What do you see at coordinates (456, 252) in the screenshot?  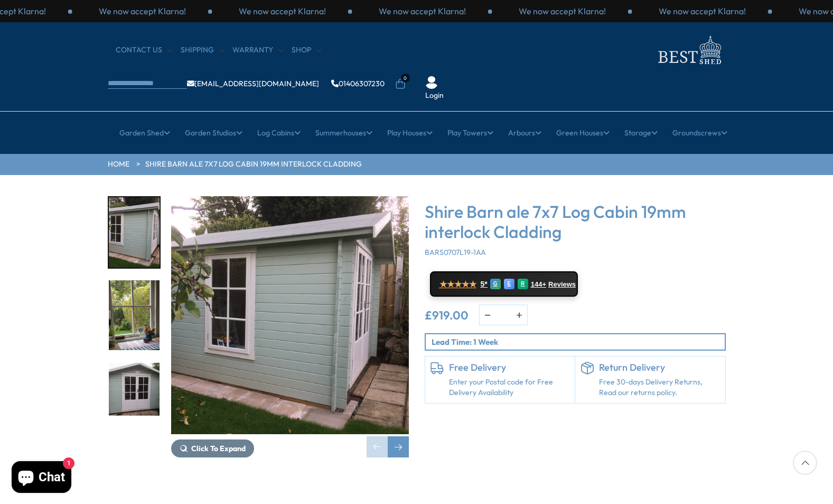 I see `span: BARS0707L19-1AA` at bounding box center [456, 252].